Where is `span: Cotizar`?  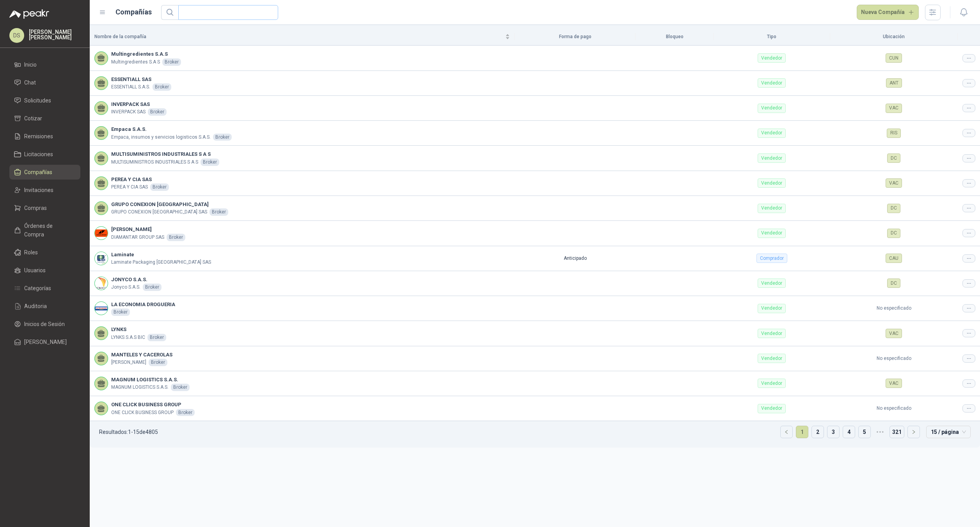 span: Cotizar is located at coordinates (33, 119).